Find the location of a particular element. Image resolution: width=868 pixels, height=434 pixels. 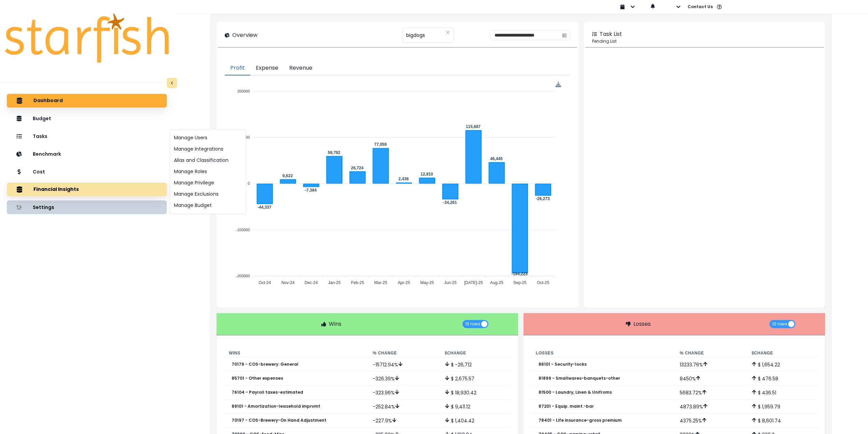

button: Profit is located at coordinates (238, 69).